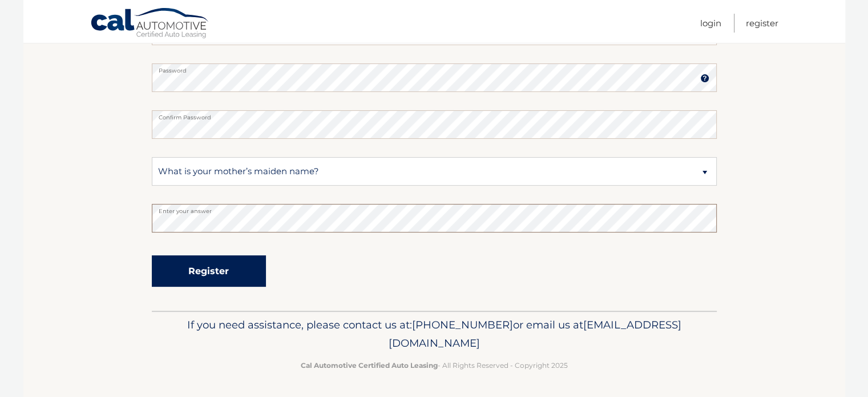 This screenshot has width=868, height=397. What do you see at coordinates (434, 334) in the screenshot?
I see `p: If you need assistance, please contact us at: or email us at` at bounding box center [434, 334].